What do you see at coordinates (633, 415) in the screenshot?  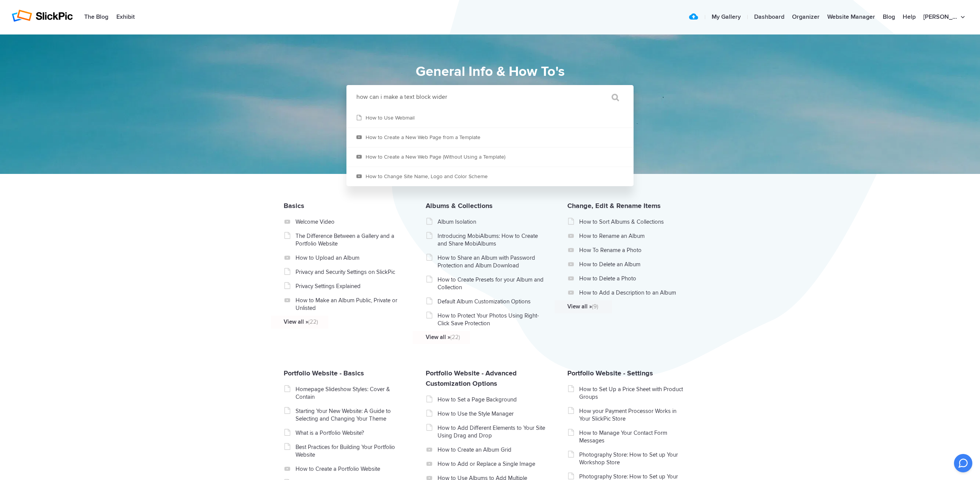 I see `a: How your Payment Processor Works in Your SlickPic Store` at bounding box center [633, 415].